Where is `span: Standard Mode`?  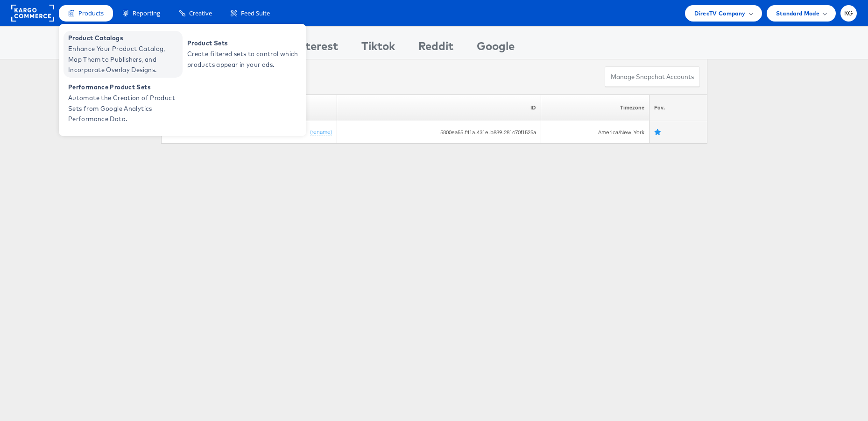 span: Standard Mode is located at coordinates (798, 13).